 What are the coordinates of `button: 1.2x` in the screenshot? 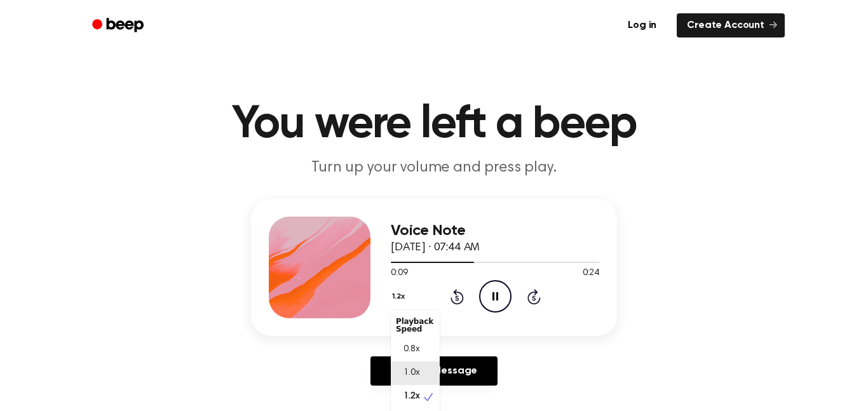 It's located at (400, 297).